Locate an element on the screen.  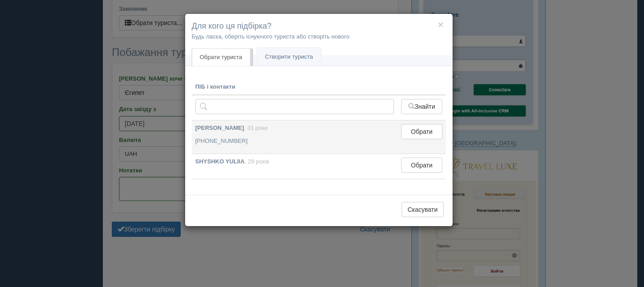
th: ПІБ і контакти is located at coordinates (295, 87).